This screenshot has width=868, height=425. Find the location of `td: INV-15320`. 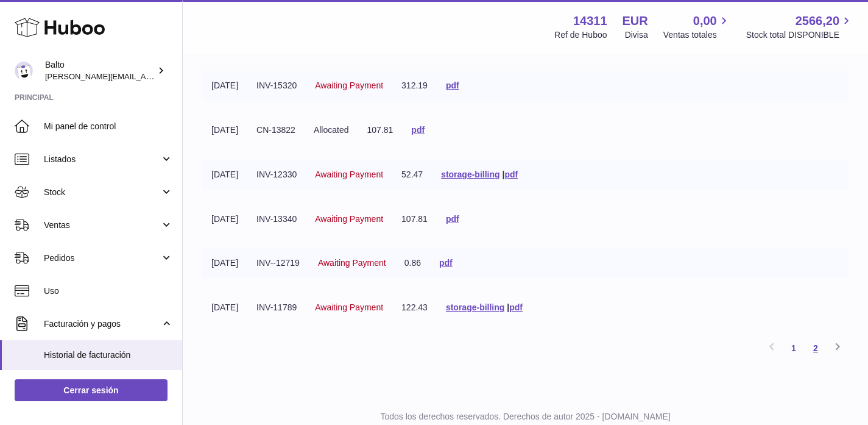

td: INV-15320 is located at coordinates (277, 85).